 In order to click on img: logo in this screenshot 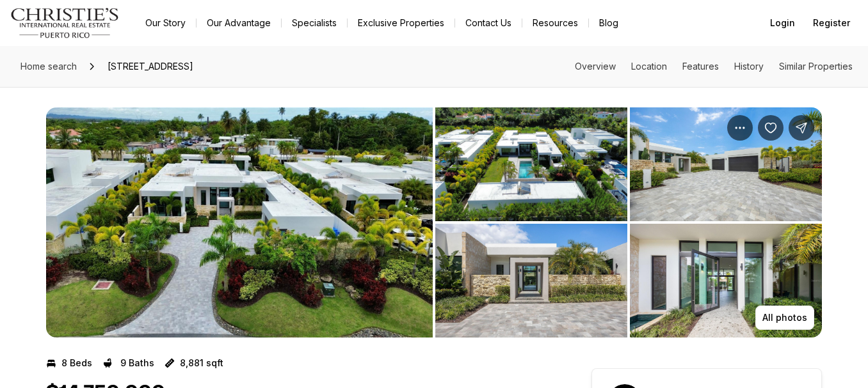, I will do `click(64, 23)`.